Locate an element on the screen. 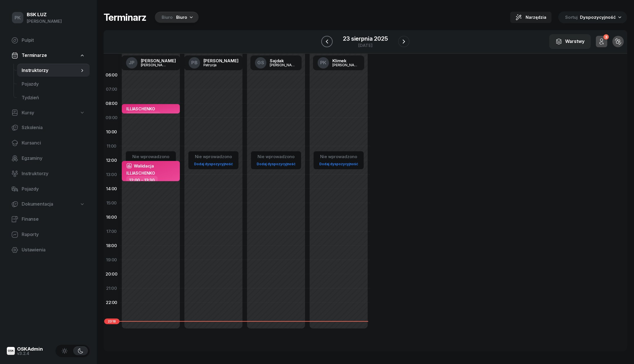 This screenshot has height=364, width=634. span: Finanse is located at coordinates (53, 219).